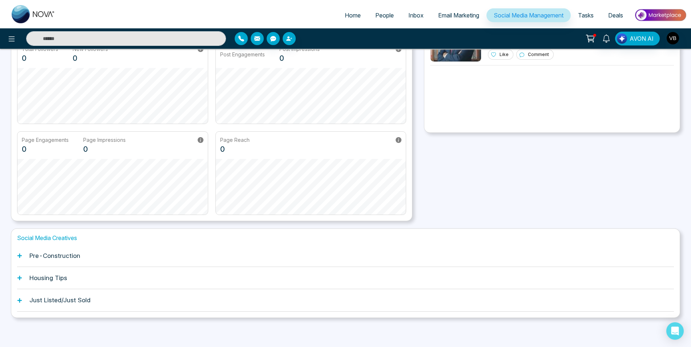  What do you see at coordinates (539, 55) in the screenshot?
I see `p: Comment` at bounding box center [539, 55].